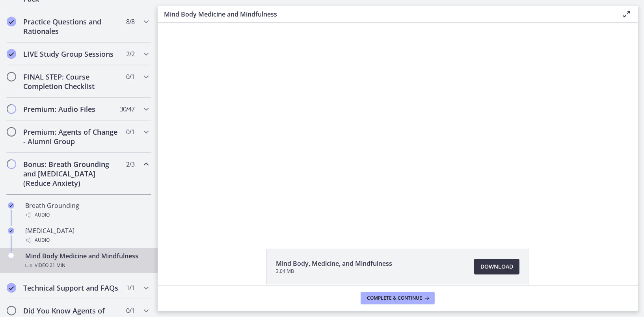 Image resolution: width=644 pixels, height=317 pixels. What do you see at coordinates (71, 109) in the screenshot?
I see `h2: Premium: Audio Files` at bounding box center [71, 109].